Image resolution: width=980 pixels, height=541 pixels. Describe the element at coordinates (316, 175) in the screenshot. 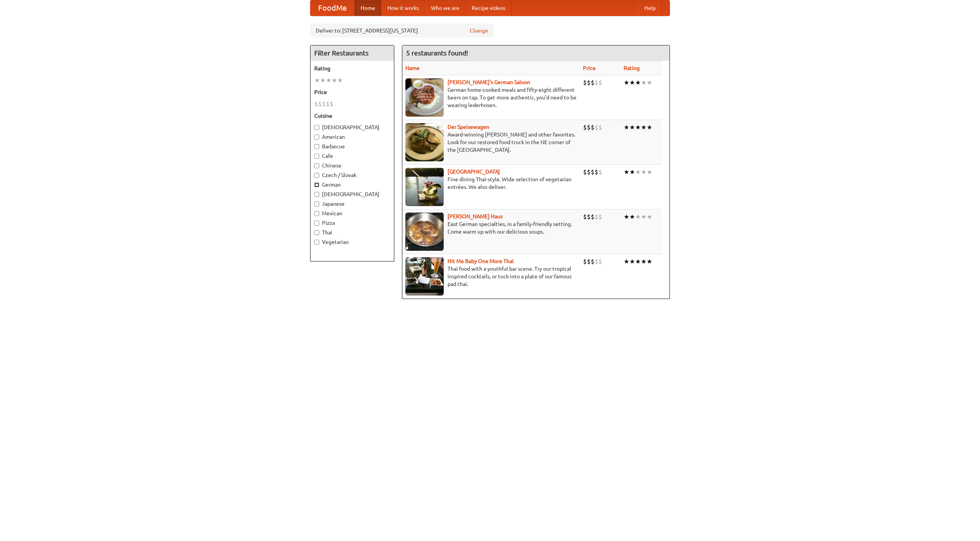

I see `input: Czech / Slovak` at that location.